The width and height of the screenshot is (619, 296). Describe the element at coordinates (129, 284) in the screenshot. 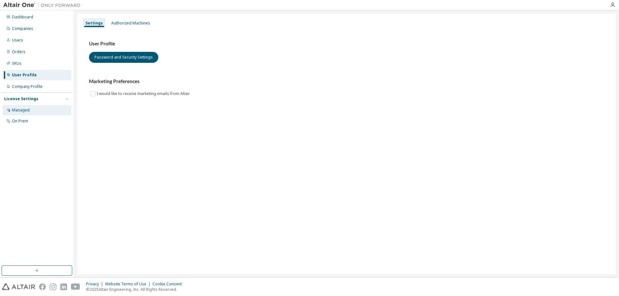

I see `div: Website Terms of Use` at that location.